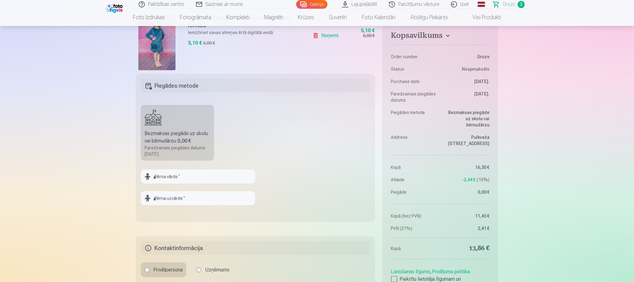 This screenshot has height=282, width=634. What do you see at coordinates (177, 137) in the screenshot?
I see `div: Bezmaksas piegāde uz skolu vai bērnudārzu :` at bounding box center [177, 137].